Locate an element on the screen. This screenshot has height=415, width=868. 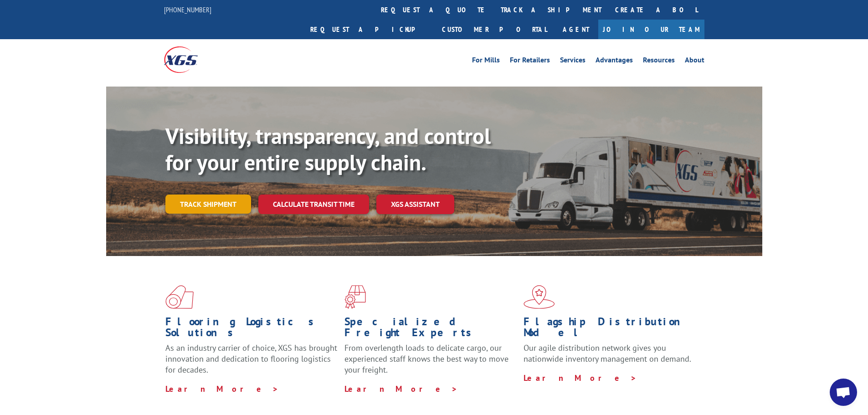
span: As an industry carrier of choice, XGS has brought innovation and dedication to flooring logistics... is located at coordinates (251, 359).